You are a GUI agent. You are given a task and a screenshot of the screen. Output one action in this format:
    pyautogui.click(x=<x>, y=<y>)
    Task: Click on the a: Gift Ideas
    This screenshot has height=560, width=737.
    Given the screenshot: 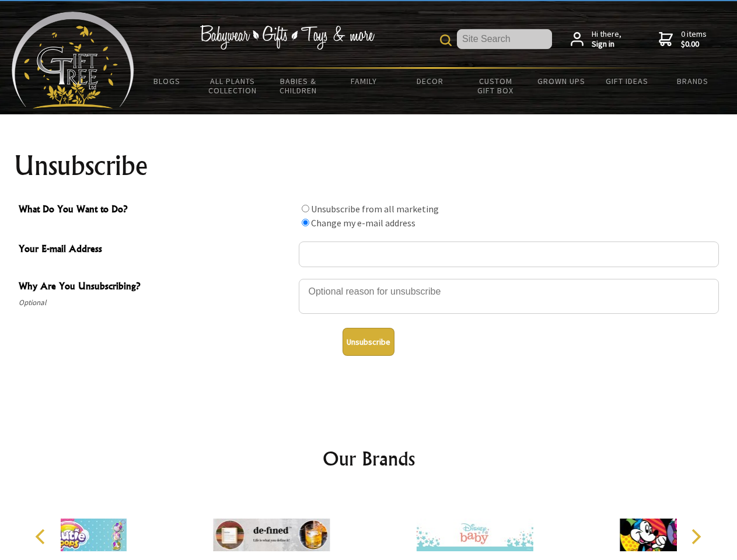 What is the action you would take?
    pyautogui.click(x=627, y=81)
    